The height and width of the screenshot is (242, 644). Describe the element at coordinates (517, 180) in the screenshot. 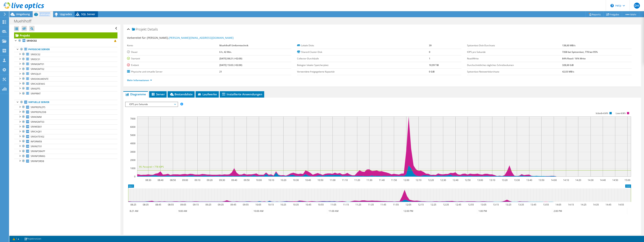

I see `text: 13:30` at that location.